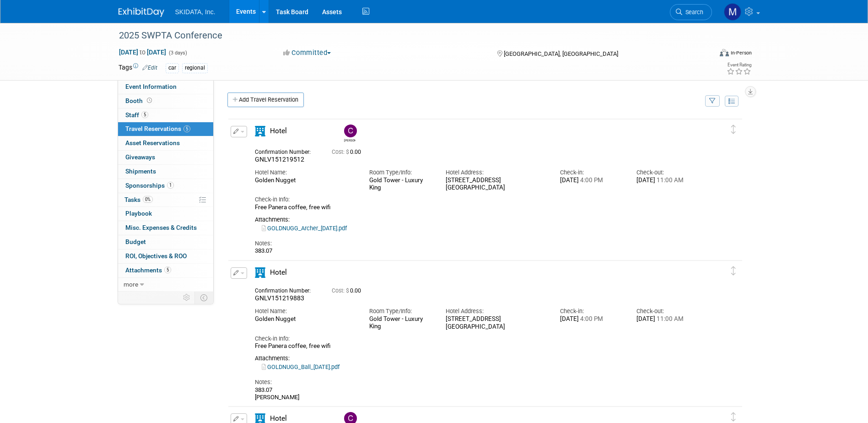  What do you see at coordinates (140, 157) in the screenshot?
I see `span: Giveaways` at bounding box center [140, 157].